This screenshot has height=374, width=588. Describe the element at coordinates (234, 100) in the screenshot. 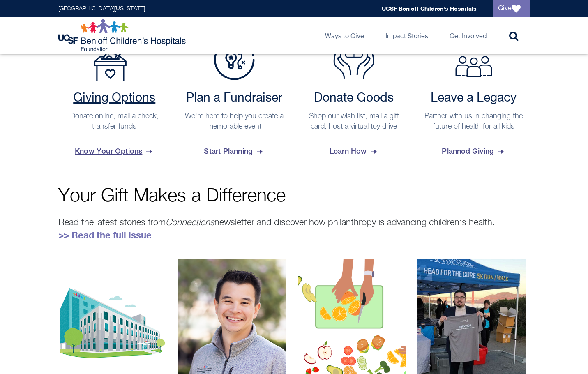

I see `a: Plan a Fundraiser Plan a Fundraiser We're here to help you create a memorable event Start Planning` at that location.